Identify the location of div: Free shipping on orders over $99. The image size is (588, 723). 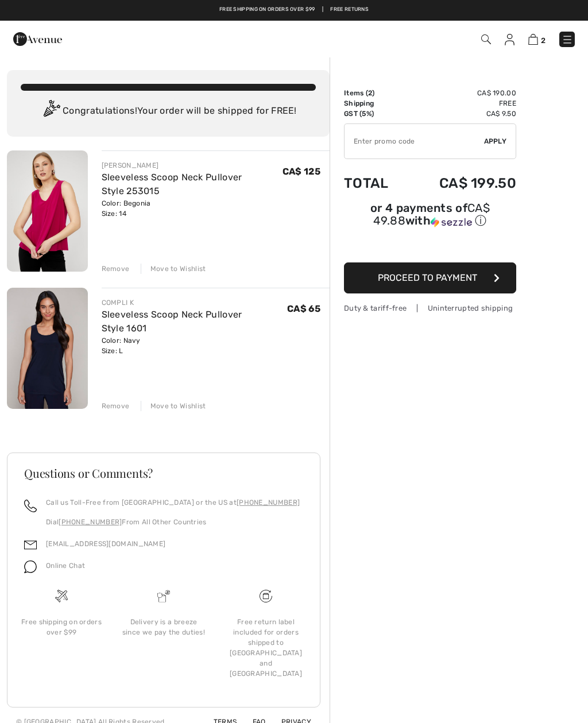
(61, 627).